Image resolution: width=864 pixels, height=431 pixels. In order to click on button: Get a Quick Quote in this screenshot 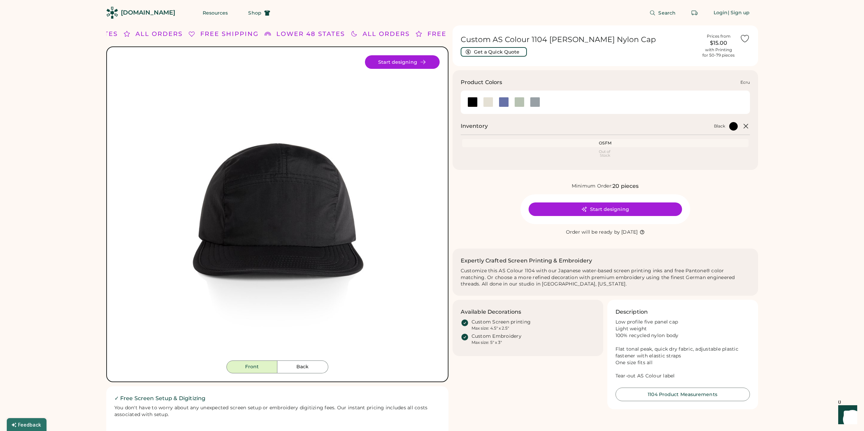, I will do `click(494, 52)`.